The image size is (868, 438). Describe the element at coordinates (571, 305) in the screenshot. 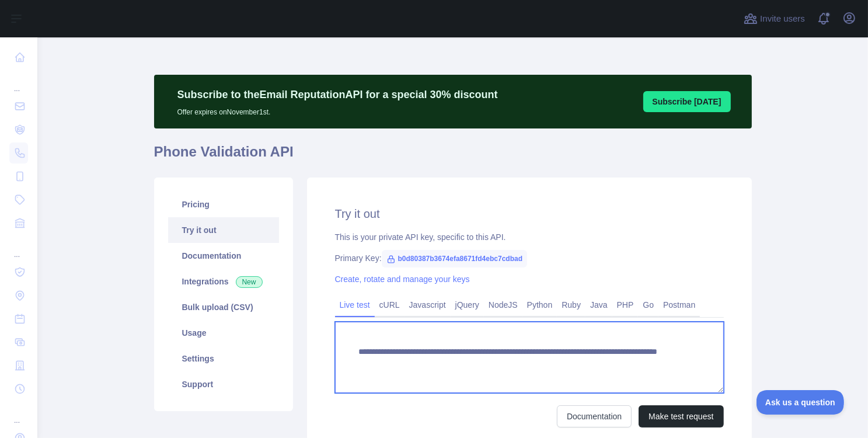

I see `a: Ruby` at that location.